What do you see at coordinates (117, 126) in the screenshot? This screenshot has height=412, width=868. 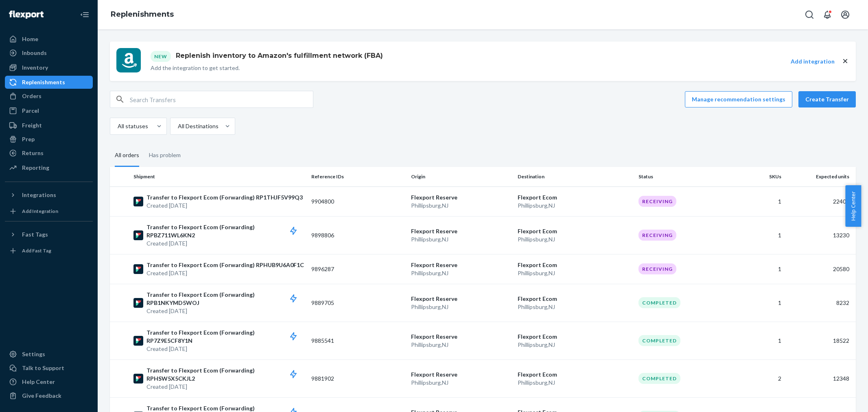 I see `input: All statuses` at bounding box center [117, 126].